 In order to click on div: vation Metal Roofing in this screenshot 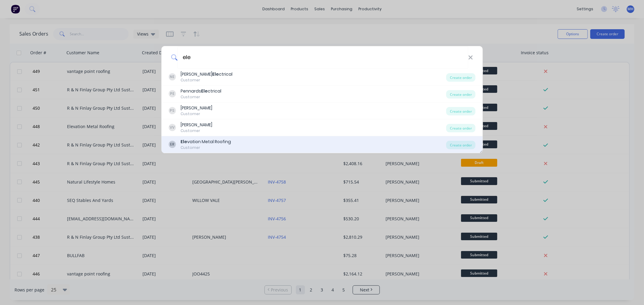, I will do `click(205, 142)`.